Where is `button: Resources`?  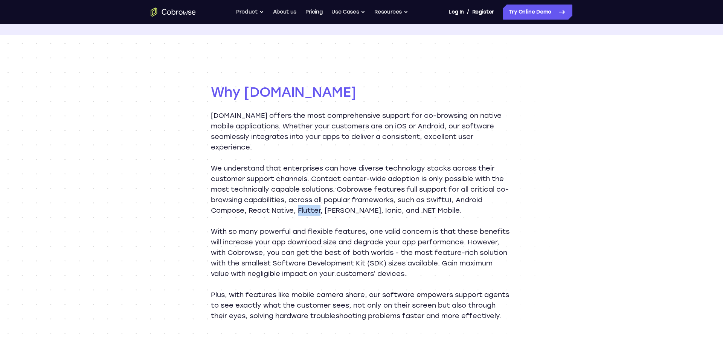 button: Resources is located at coordinates (391, 12).